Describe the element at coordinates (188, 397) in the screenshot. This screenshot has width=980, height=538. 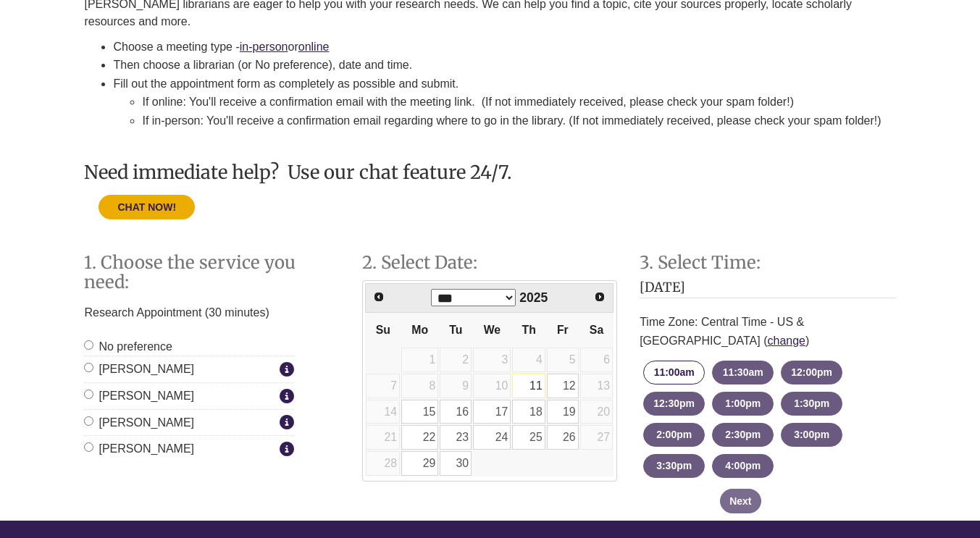
I see `div: Staff Member Group: In-Person Appointments` at that location.